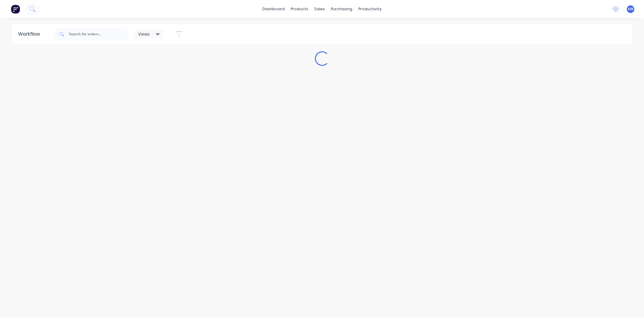  Describe the element at coordinates (144, 34) in the screenshot. I see `span: Views` at that location.